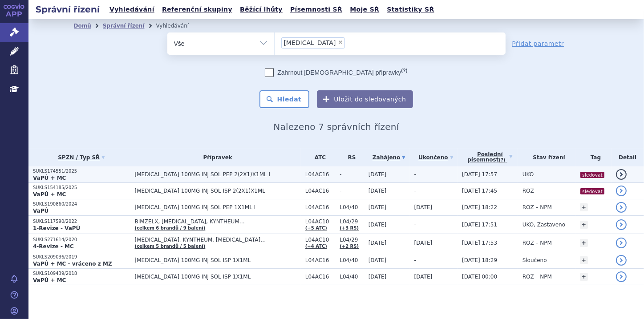  What do you see at coordinates (68, 9) in the screenshot?
I see `h2: Správní řízení` at bounding box center [68, 9].